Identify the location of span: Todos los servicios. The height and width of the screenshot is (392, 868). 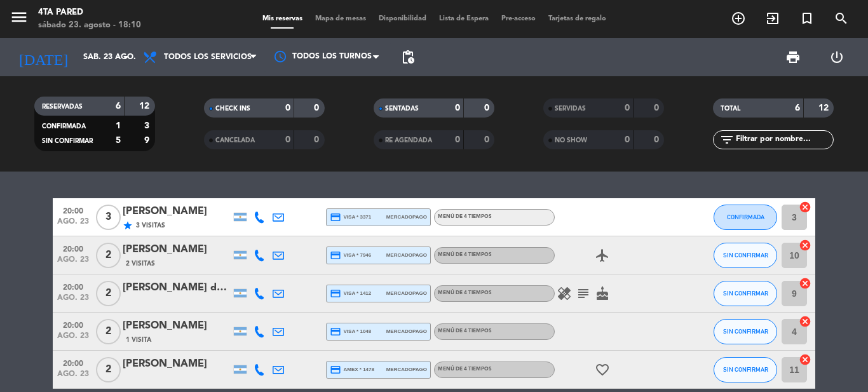
(208, 57).